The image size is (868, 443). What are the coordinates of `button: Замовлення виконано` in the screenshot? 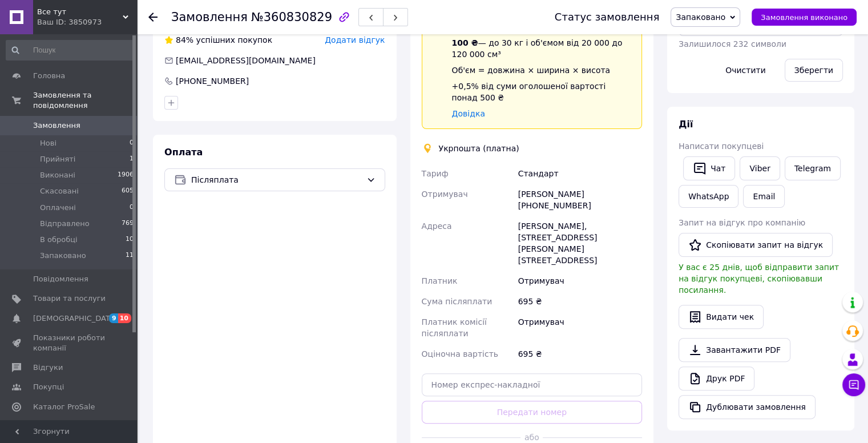 It's located at (804, 17).